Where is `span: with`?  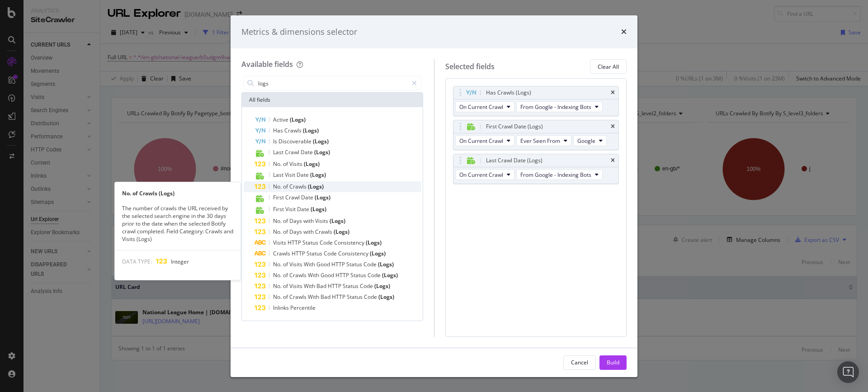
span: with is located at coordinates (309, 232).